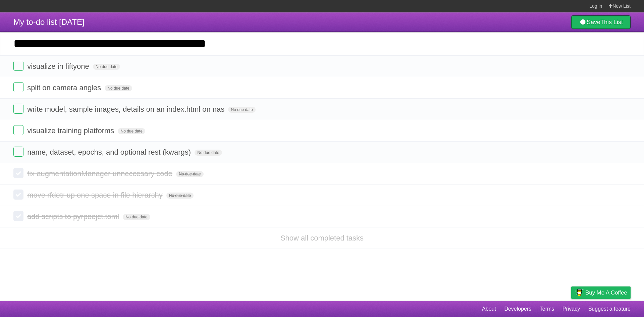  I want to click on a: Show all completed tasks, so click(322, 238).